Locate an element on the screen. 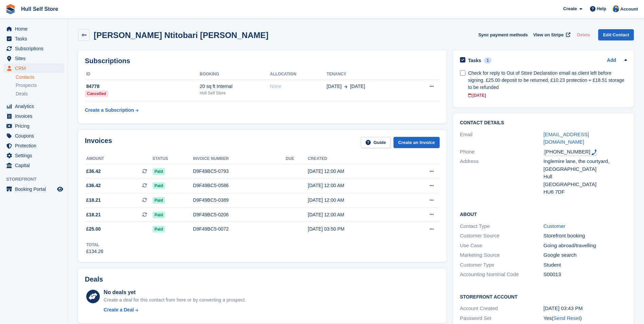 This screenshot has height=324, width=644. div: Contact Type is located at coordinates (501, 226).